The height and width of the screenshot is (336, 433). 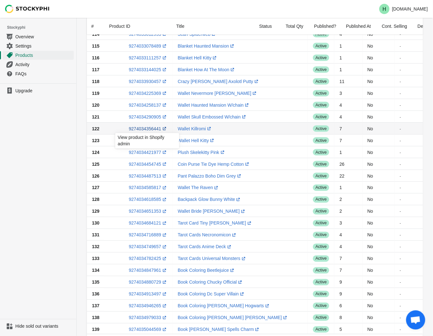 I want to click on span: 120, so click(x=96, y=105).